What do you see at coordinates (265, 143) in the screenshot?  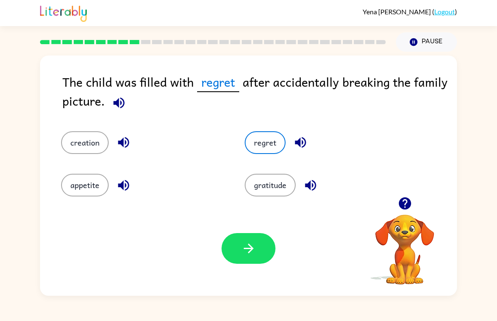 I see `button: regret` at bounding box center [265, 143].